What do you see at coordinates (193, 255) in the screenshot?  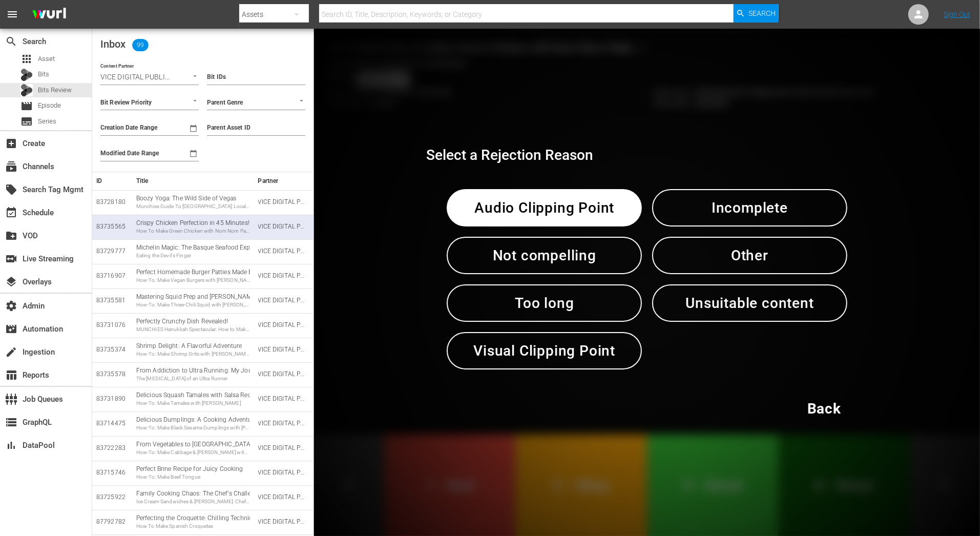 I see `div: Eating the Devil's Finger` at bounding box center [193, 255].